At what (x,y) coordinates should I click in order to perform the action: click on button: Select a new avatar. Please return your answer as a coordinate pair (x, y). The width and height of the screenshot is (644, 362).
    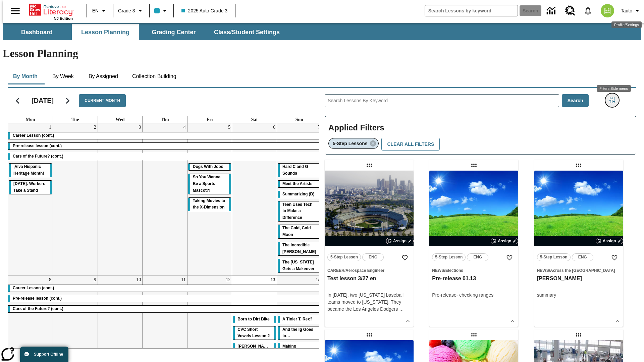
    Looking at the image, I should click on (607, 10).